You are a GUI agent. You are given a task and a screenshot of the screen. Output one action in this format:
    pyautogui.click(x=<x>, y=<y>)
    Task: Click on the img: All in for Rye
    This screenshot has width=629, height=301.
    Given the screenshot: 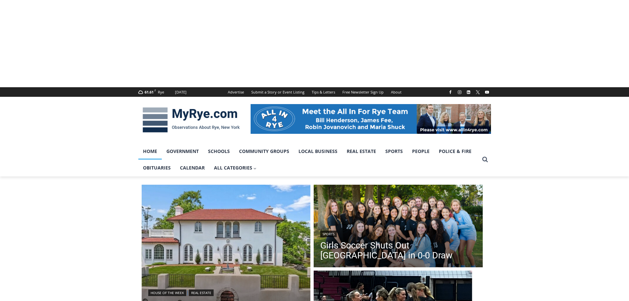 What is the action you would take?
    pyautogui.click(x=371, y=119)
    